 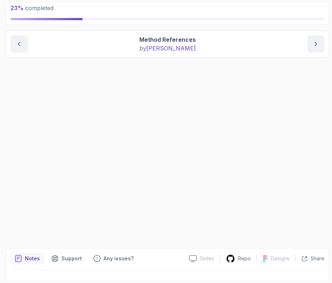 I want to click on button: previous content, so click(x=19, y=44).